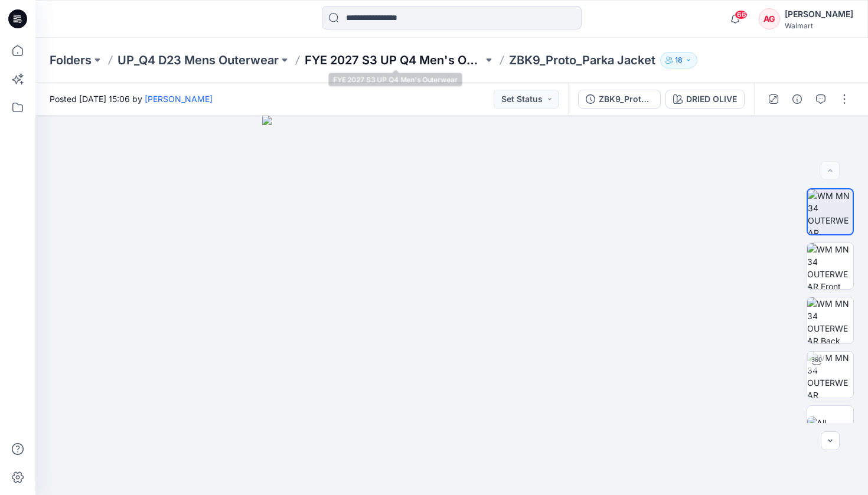 Image resolution: width=868 pixels, height=495 pixels. Describe the element at coordinates (71, 61) in the screenshot. I see `p: Folders` at that location.